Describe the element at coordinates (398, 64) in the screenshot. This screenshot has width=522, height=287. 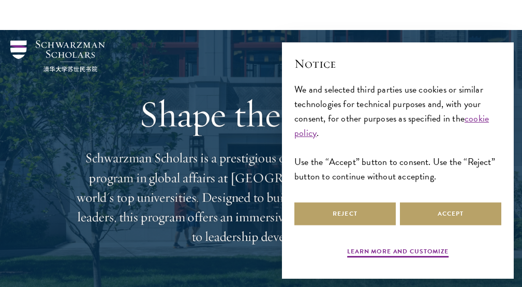
I see `h2: Notice` at that location.